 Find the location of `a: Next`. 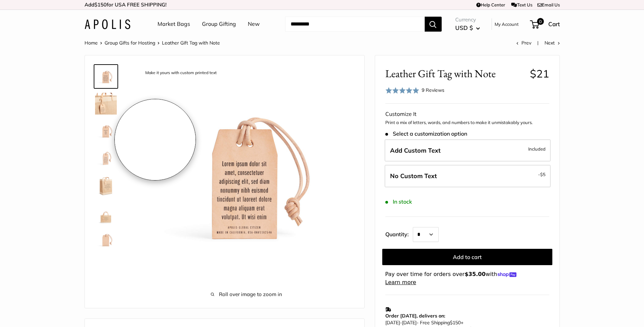

a: Next is located at coordinates (552, 42).